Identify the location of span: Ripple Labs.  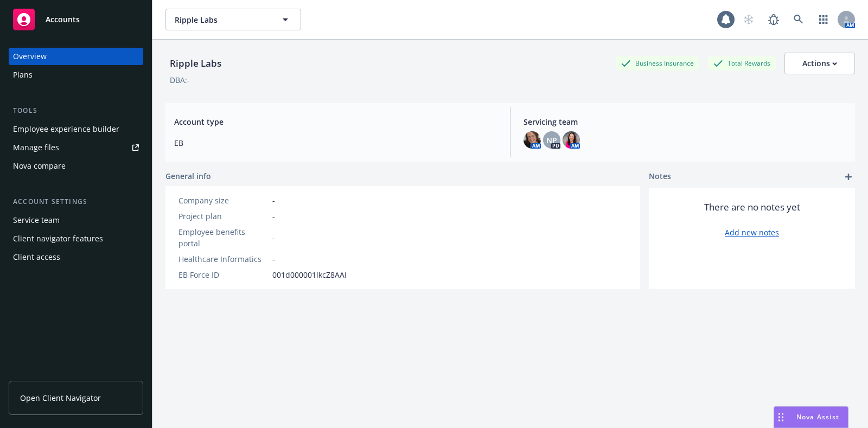
(221, 20).